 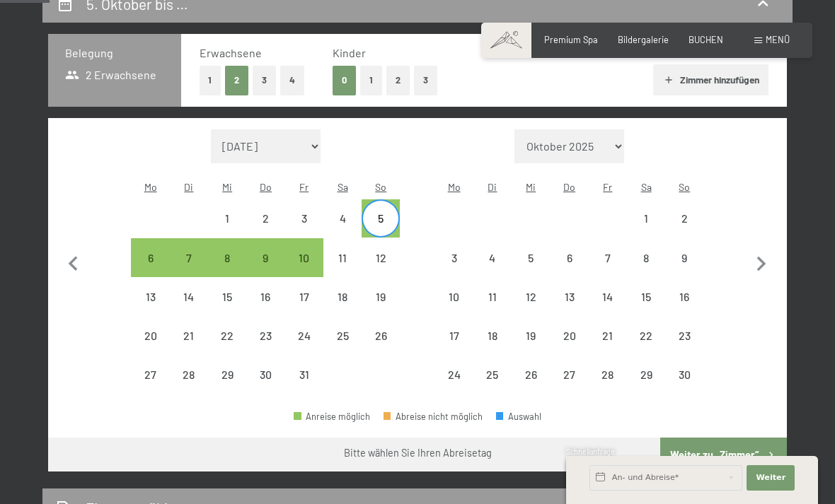 I want to click on div: Sat Oct 04 2025, so click(x=342, y=219).